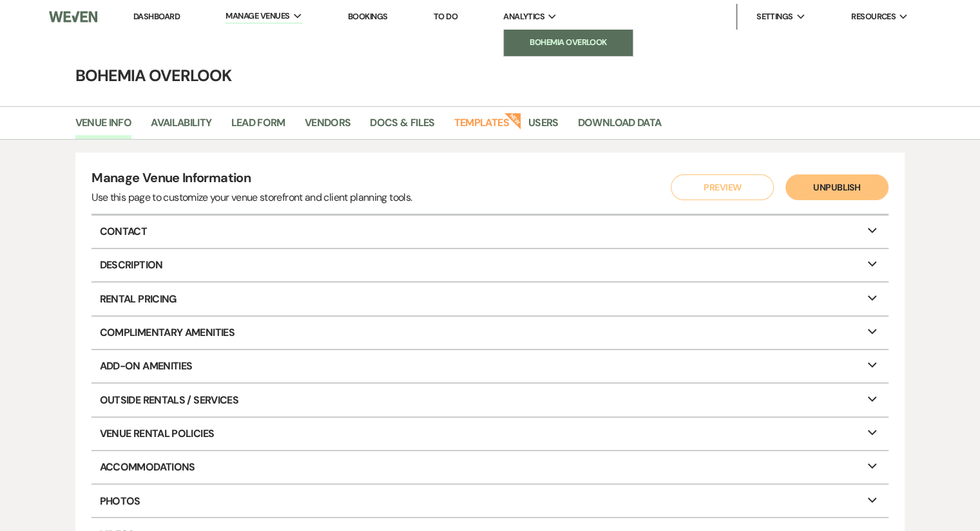 Image resolution: width=980 pixels, height=531 pixels. What do you see at coordinates (723, 188) in the screenshot?
I see `button: Preview` at bounding box center [723, 188].